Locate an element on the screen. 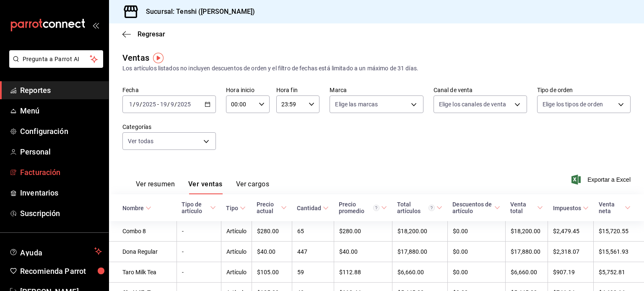 This screenshot has width=644, height=291. button: Ver resumen is located at coordinates (155, 187).